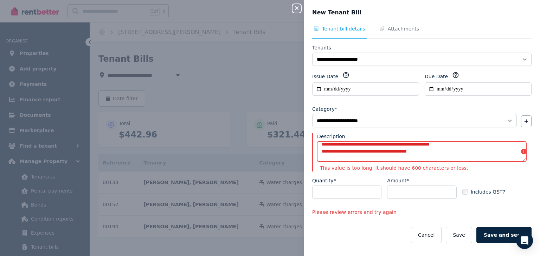 This screenshot has width=540, height=256. Describe the element at coordinates (398, 181) in the screenshot. I see `label: Amount*` at that location.